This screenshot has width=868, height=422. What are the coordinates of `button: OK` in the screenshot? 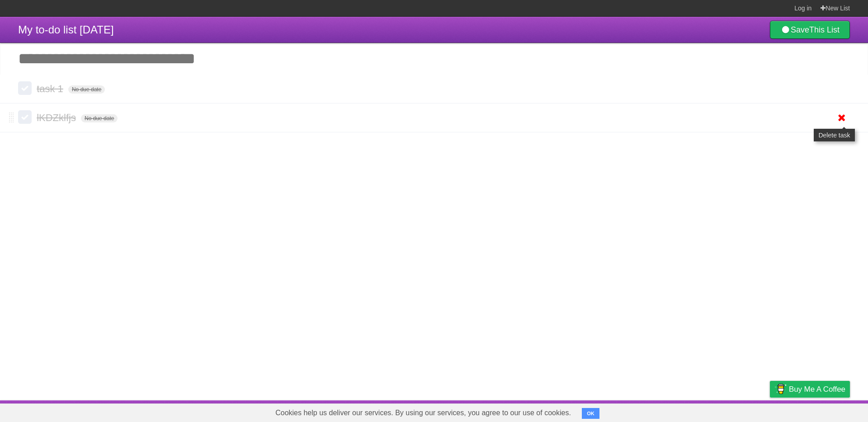 It's located at (591, 413).